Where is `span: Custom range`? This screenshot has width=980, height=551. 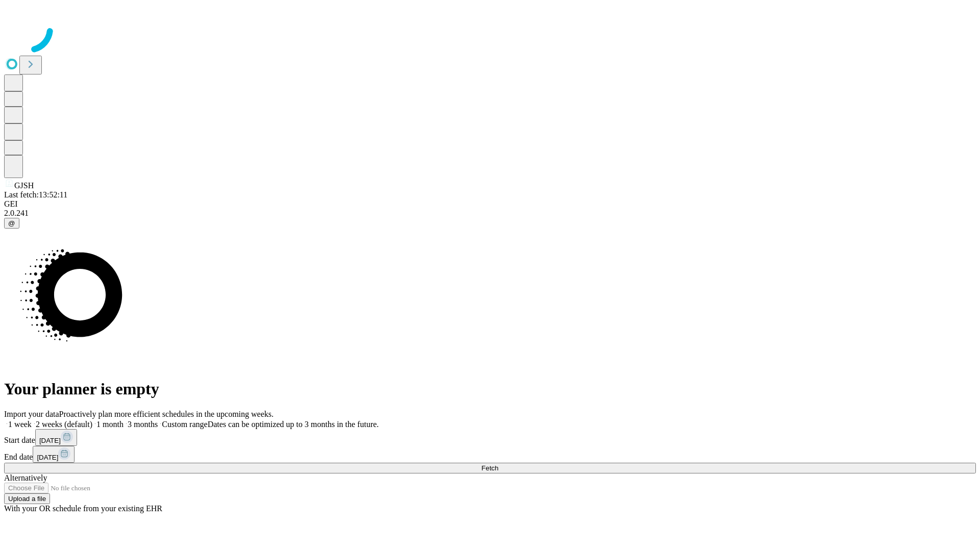 span: Custom range is located at coordinates (184, 424).